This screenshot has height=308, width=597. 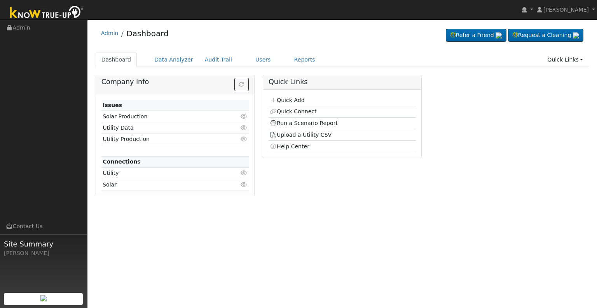 What do you see at coordinates (112, 105) in the screenshot?
I see `strong: Issues` at bounding box center [112, 105].